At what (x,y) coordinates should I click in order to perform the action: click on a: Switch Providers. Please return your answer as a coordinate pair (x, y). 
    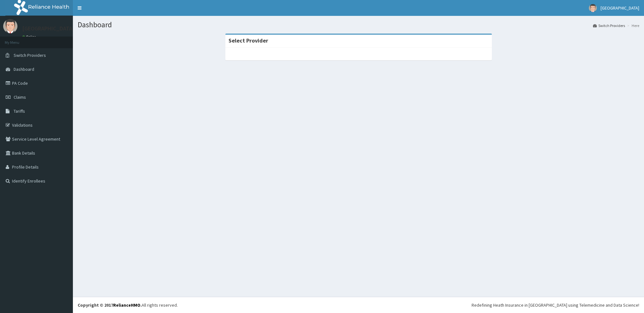
    Looking at the image, I should click on (609, 26).